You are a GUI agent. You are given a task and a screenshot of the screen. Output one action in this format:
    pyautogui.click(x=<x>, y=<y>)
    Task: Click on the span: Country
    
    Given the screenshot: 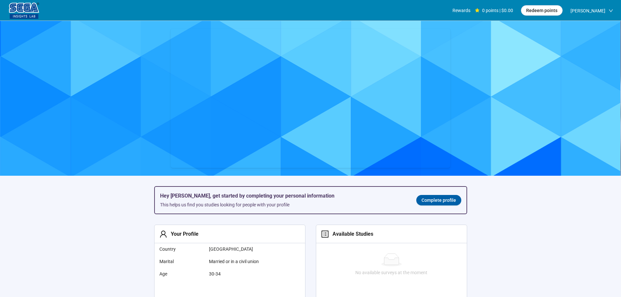 What is the action you would take?
    pyautogui.click(x=181, y=249)
    